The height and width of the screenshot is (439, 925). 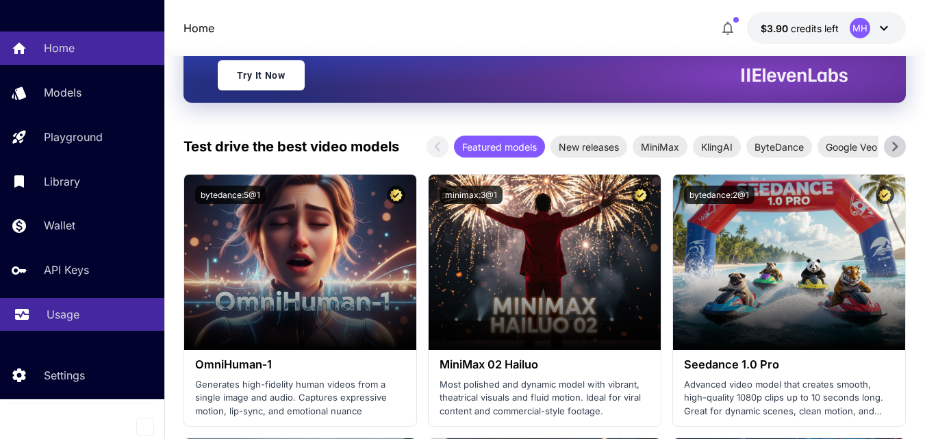 I want to click on button: minimax:3@1, so click(x=471, y=194).